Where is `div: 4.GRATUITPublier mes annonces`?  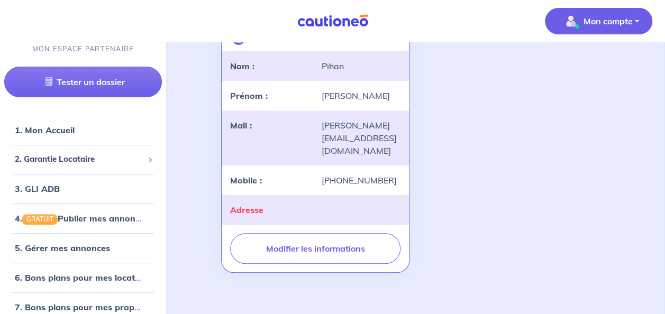
div: 4.GRATUITPublier mes annonces is located at coordinates (83, 219).